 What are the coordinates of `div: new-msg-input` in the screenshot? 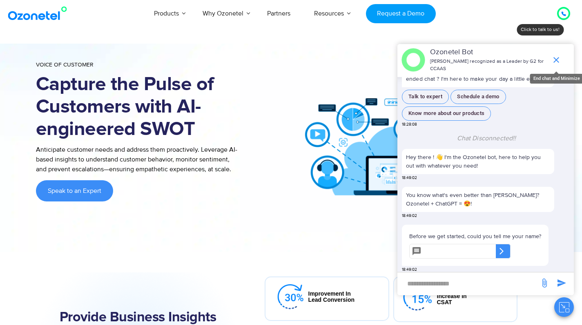 It's located at (468, 284).